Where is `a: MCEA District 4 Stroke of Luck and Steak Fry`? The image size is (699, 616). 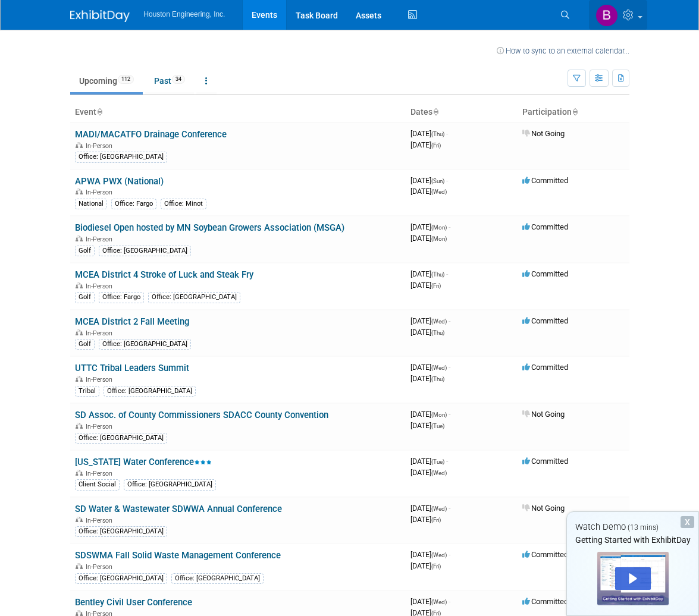 a: MCEA District 4 Stroke of Luck and Steak Fry is located at coordinates (164, 275).